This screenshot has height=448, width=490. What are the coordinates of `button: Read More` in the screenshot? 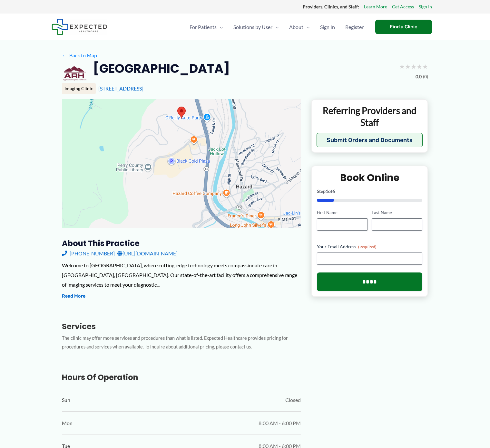 It's located at (73, 296).